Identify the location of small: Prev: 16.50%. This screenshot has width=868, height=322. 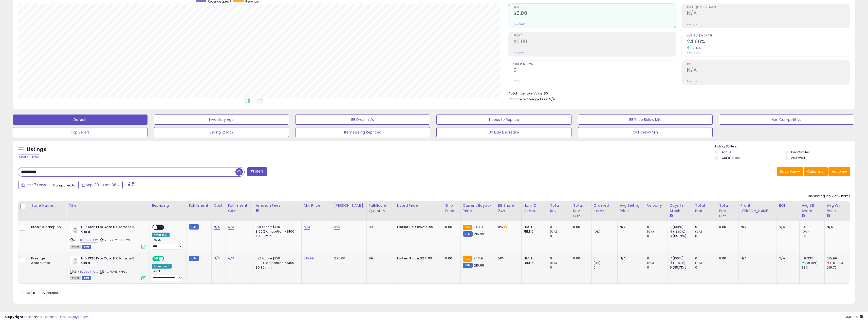
(693, 52).